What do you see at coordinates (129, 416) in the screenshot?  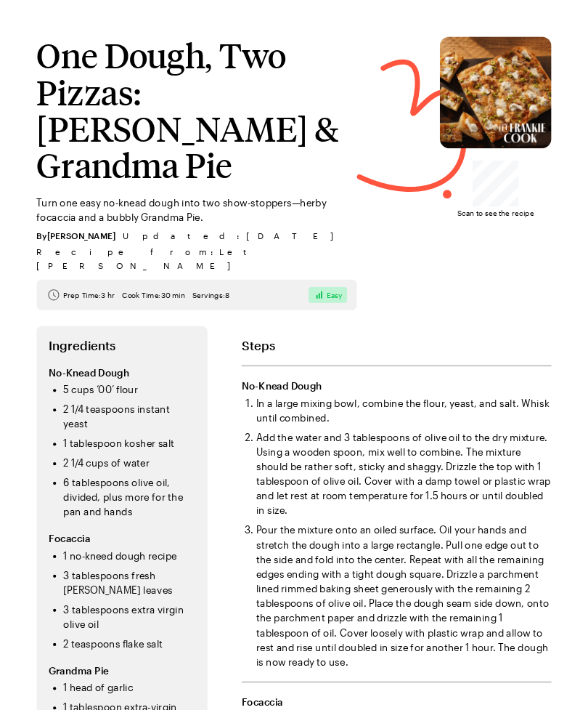 I see `li: 2 1/4 teaspoons instant yeast` at bounding box center [129, 416].